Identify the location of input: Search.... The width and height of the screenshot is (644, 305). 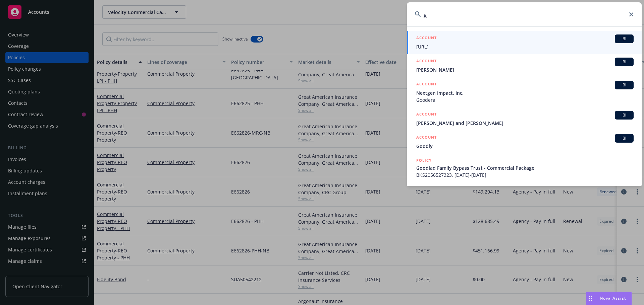
(524, 14).